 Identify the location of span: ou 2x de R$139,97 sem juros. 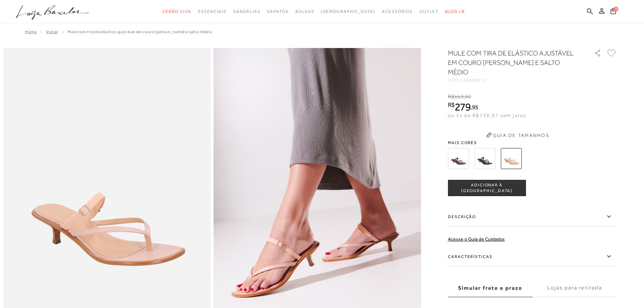
(487, 116).